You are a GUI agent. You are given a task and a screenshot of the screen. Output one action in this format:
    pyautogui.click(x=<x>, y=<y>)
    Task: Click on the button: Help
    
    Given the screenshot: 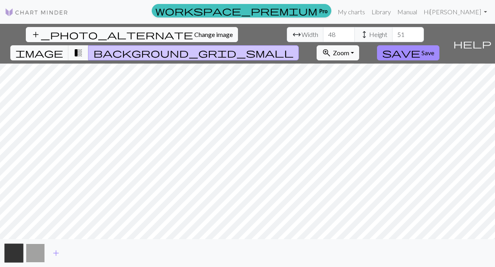 What is the action you would take?
    pyautogui.click(x=472, y=44)
    